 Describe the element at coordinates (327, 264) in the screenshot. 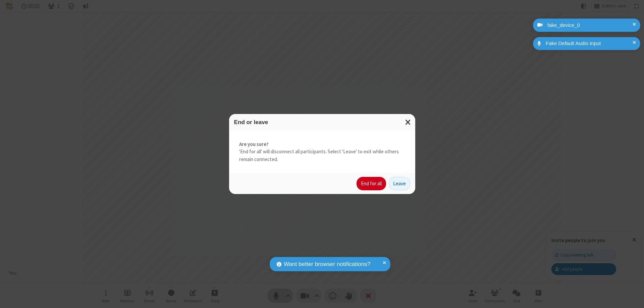

I see `span: Want better browser notifications?` at that location.